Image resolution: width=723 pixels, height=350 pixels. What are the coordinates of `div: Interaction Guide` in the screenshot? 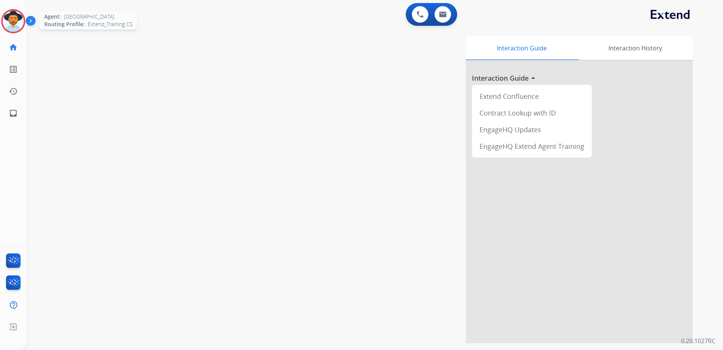 It's located at (522, 48).